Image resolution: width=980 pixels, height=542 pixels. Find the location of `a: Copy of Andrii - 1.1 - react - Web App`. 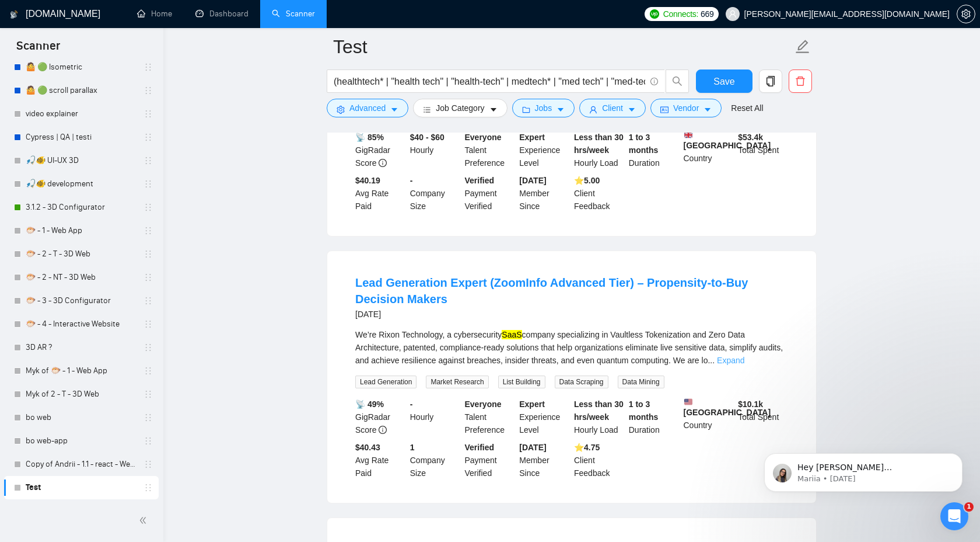

a: Copy of Andrii - 1.1 - react - Web App is located at coordinates (81, 464).